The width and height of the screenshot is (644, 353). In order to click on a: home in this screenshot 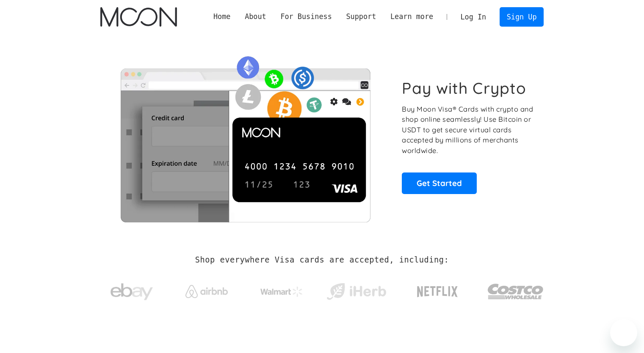, I will do `click(138, 17)`.